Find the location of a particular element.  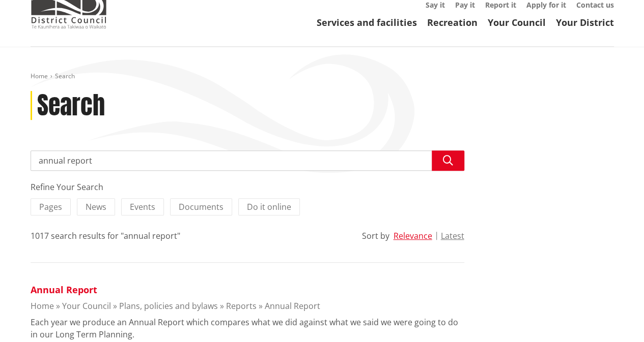

button: Relevance is located at coordinates (413, 236).